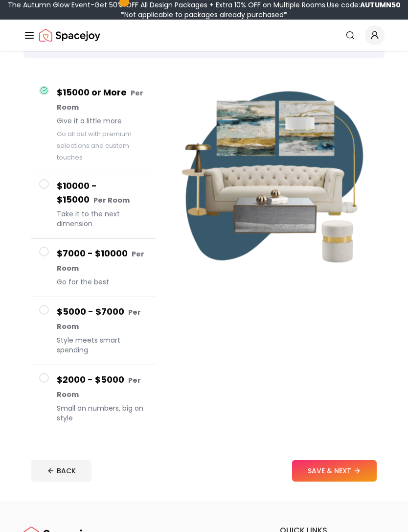  Describe the element at coordinates (94, 146) in the screenshot. I see `small: Go all out with premium selections and custom touches` at that location.